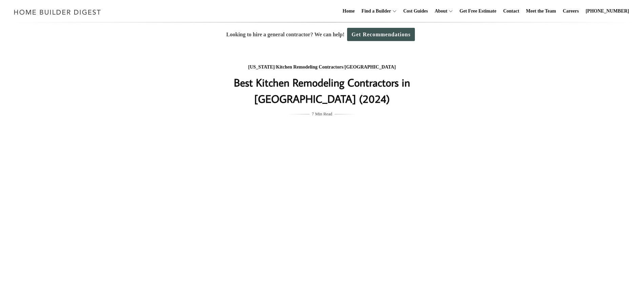 Image resolution: width=644 pixels, height=284 pixels. Describe the element at coordinates (57, 12) in the screenshot. I see `img: Home Builder Digest` at that location.